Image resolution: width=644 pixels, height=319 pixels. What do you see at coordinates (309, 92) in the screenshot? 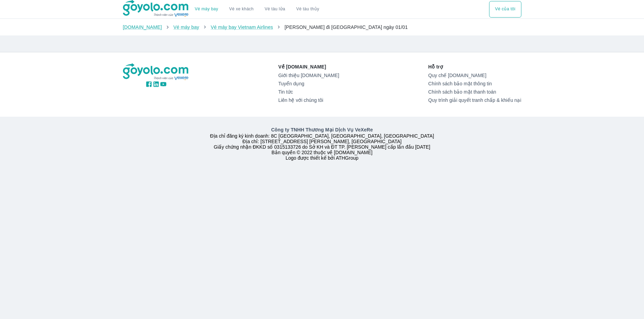
I see `a: Tin tức` at bounding box center [309, 92].